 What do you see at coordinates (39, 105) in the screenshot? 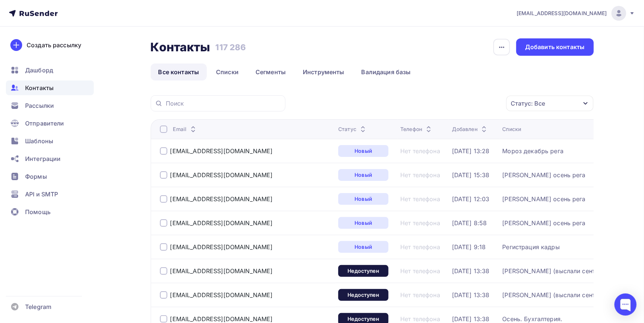
I see `span: Рассылки` at bounding box center [39, 105].